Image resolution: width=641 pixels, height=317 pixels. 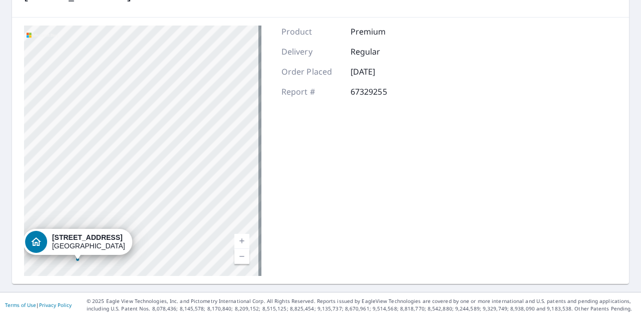 I want to click on a: Terms of Use, so click(x=21, y=305).